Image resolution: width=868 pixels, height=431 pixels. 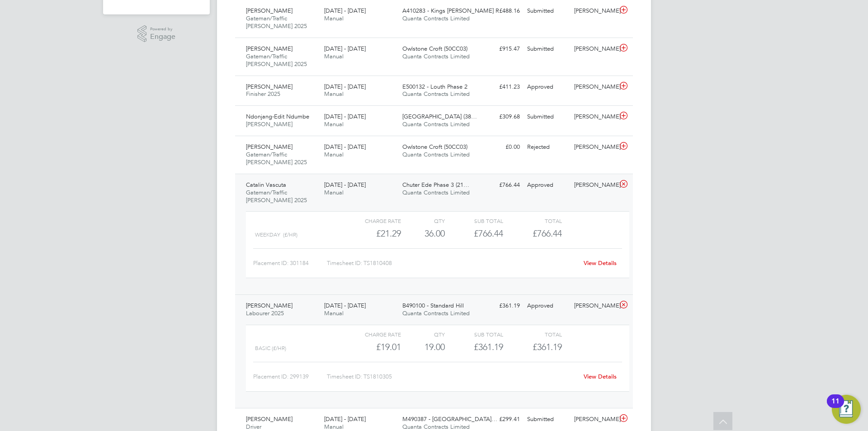 What do you see at coordinates (270, 349) in the screenshot?
I see `span: basic (£/HR)` at bounding box center [270, 349].